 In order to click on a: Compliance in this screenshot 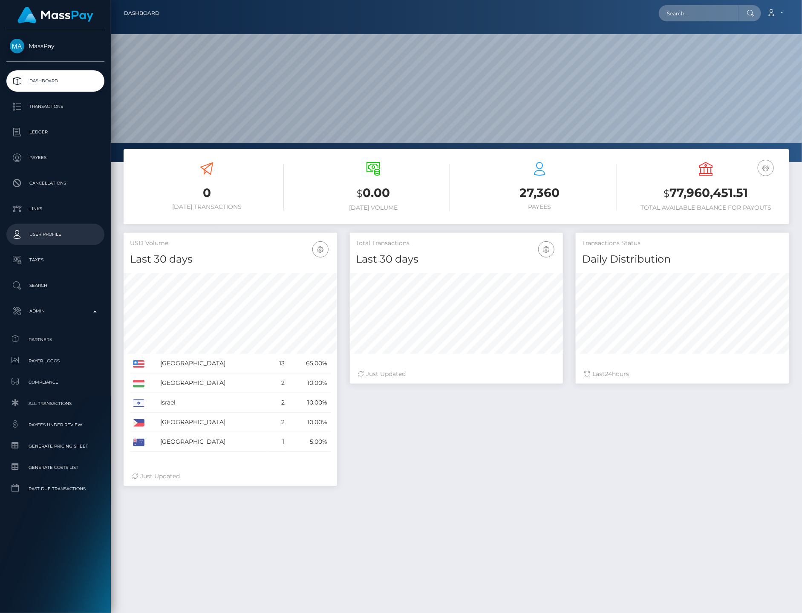, I will do `click(55, 382)`.